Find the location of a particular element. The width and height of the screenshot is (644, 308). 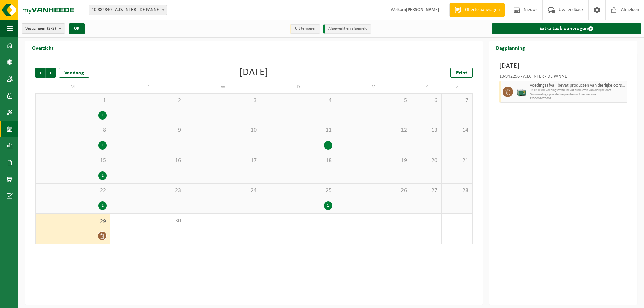

div: 10-942256 - A.D. INTER - DE PANNE is located at coordinates (563, 78).